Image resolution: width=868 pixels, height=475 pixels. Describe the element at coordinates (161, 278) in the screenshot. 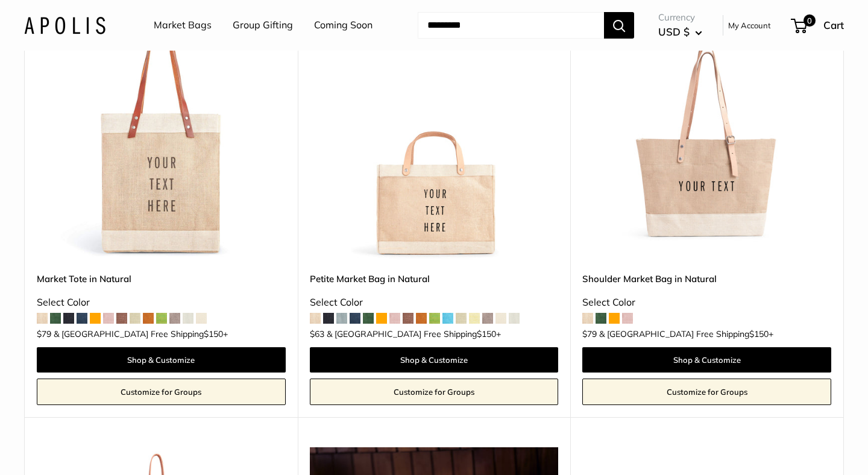

I see `a: Market Tote in Natural` at that location.